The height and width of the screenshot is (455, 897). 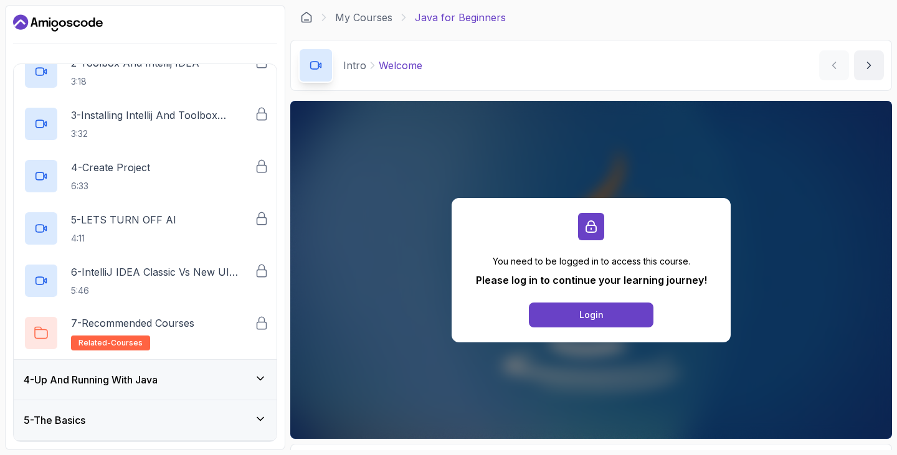 I want to click on p: 3:32, so click(x=163, y=134).